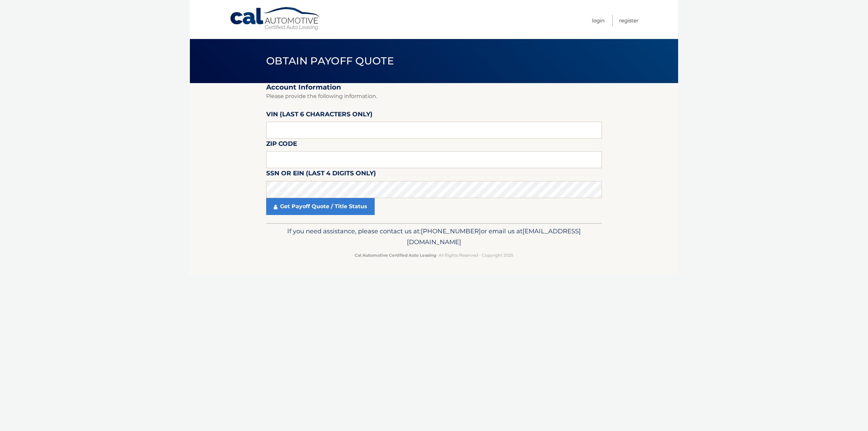 This screenshot has height=431, width=868. Describe the element at coordinates (319, 115) in the screenshot. I see `label: VIN (last 6 characters only)` at that location.